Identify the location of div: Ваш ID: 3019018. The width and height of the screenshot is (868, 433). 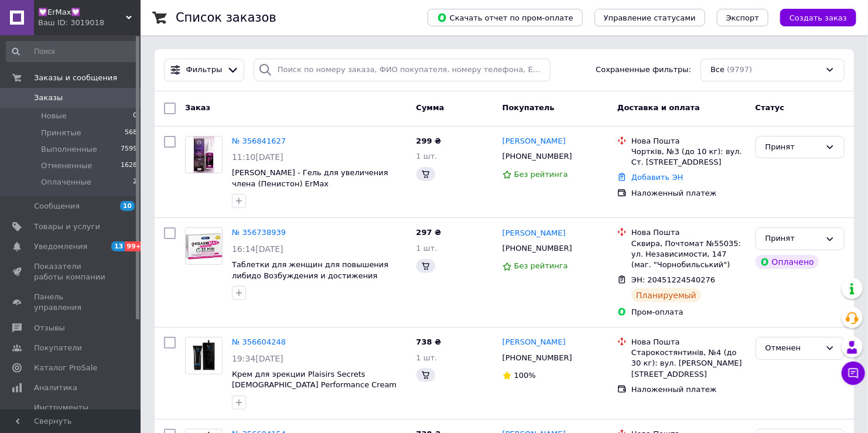
(89, 23).